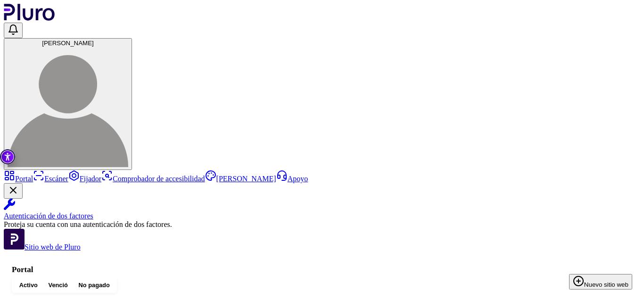  What do you see at coordinates (94, 285) in the screenshot?
I see `font: No pagado` at bounding box center [94, 285].